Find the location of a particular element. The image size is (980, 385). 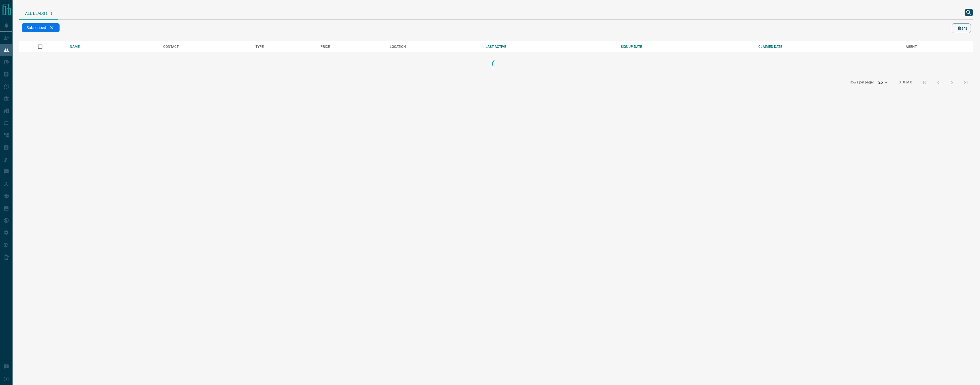

button: Filters is located at coordinates (961, 28).